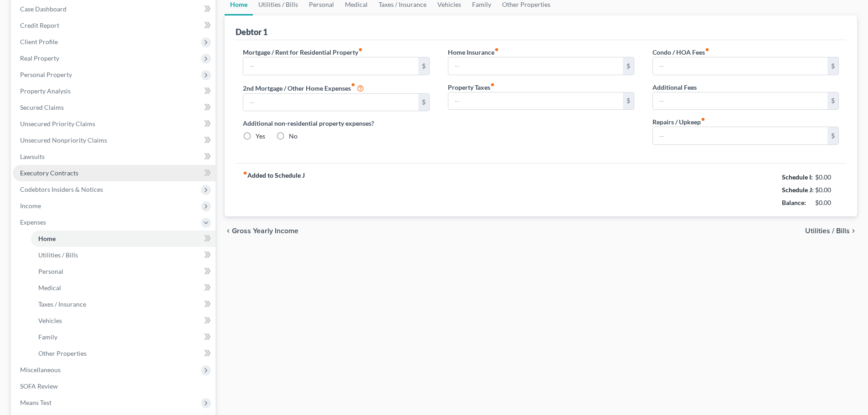 This screenshot has height=415, width=868. I want to click on a: Medical, so click(123, 288).